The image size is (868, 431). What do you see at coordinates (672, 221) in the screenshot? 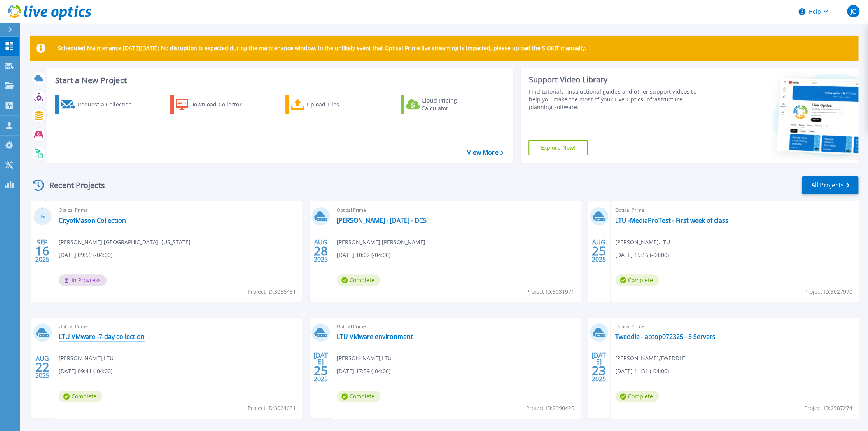
I see `a: LTU -MediaProTest - First week of class` at bounding box center [672, 221].